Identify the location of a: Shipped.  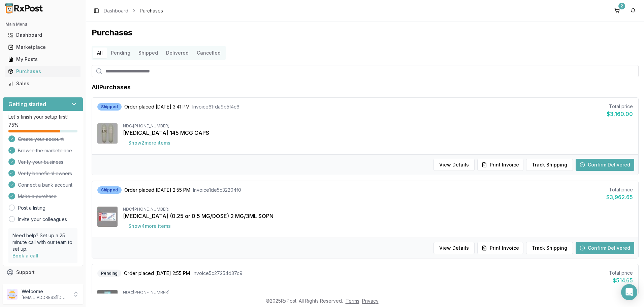
(148, 53).